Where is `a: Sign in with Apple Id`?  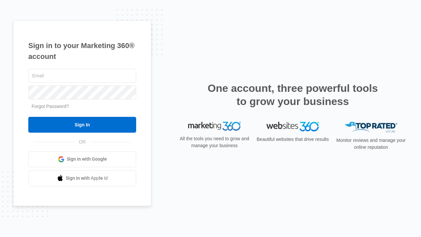
a: Sign in with Apple Id is located at coordinates (82, 178).